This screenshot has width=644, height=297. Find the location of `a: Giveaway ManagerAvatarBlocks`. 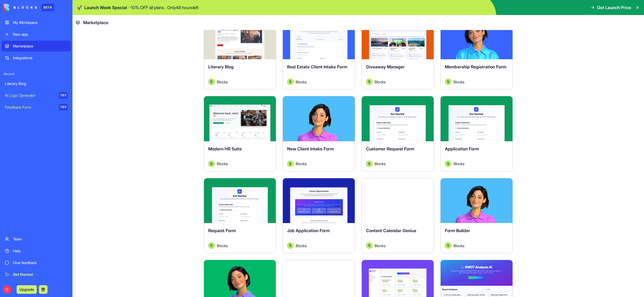

a: Giveaway ManagerAvatarBlocks is located at coordinates (398, 52).